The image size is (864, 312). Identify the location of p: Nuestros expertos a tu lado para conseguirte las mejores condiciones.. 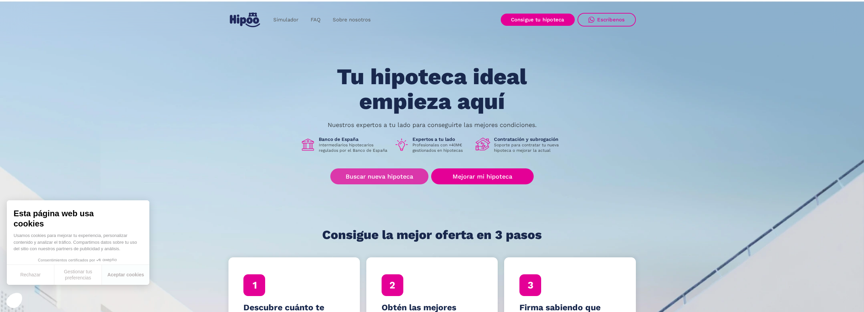
(432, 125).